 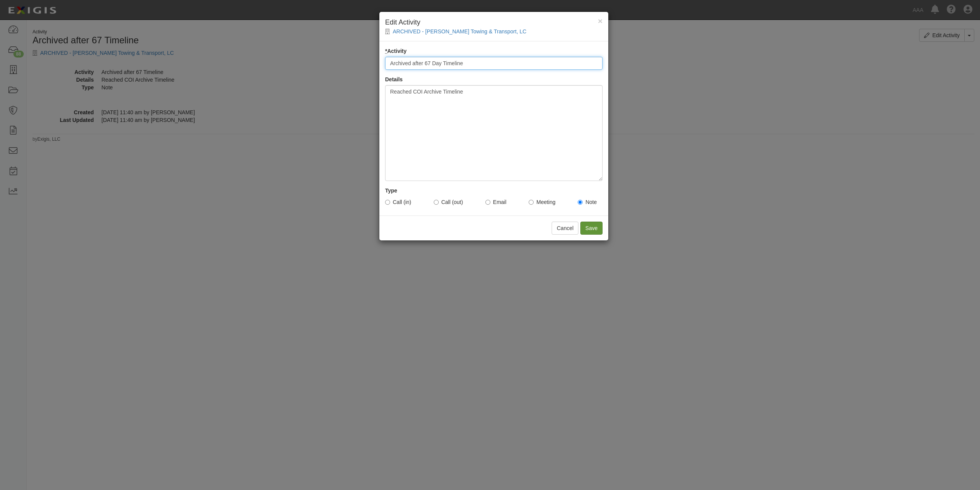 I want to click on label: Email, so click(x=496, y=202).